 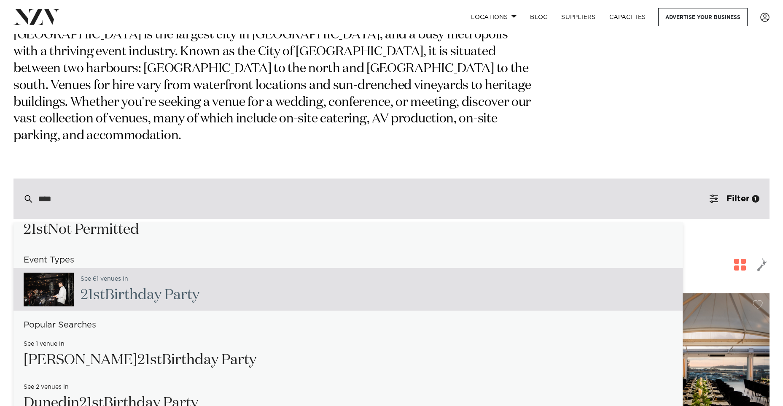 What do you see at coordinates (578, 17) in the screenshot?
I see `a: SUPPLIERS` at bounding box center [578, 17].